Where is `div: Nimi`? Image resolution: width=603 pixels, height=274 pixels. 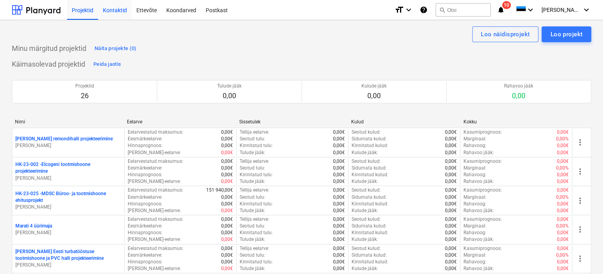
div: Nimi is located at coordinates (68, 122).